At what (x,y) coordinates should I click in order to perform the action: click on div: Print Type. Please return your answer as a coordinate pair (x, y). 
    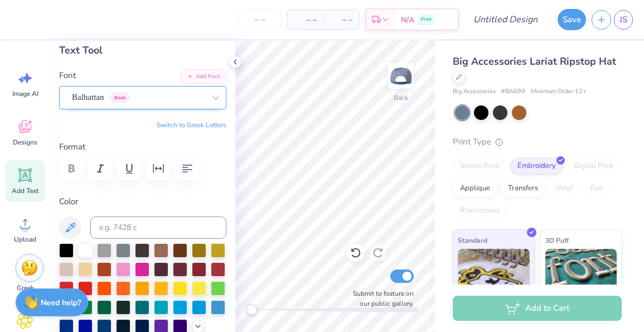
    Looking at the image, I should click on (537, 142).